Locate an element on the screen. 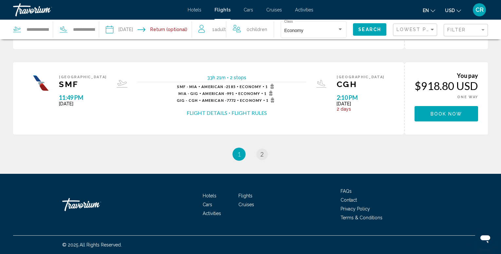 This screenshot has width=501, height=254. span: Search is located at coordinates (369, 30).